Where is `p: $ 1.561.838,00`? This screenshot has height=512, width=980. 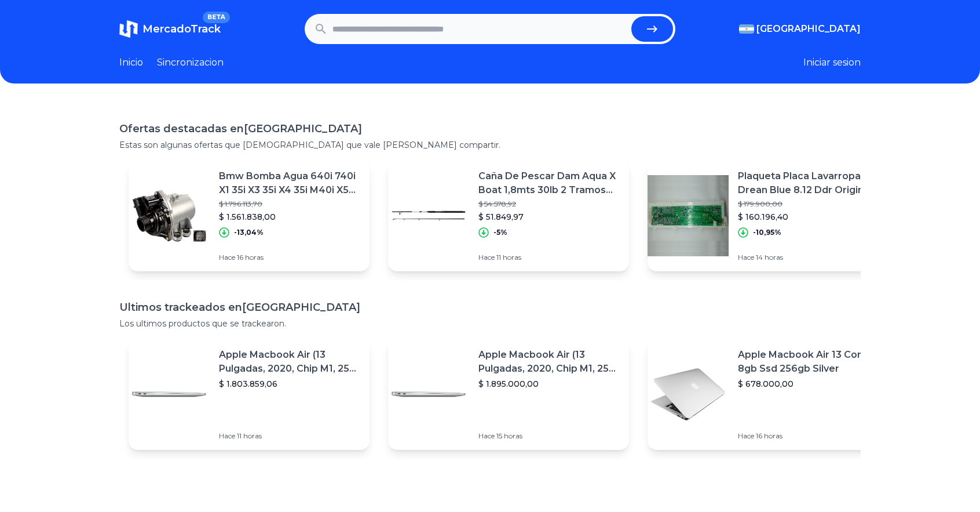
p: $ 1.561.838,00 is located at coordinates (289, 217).